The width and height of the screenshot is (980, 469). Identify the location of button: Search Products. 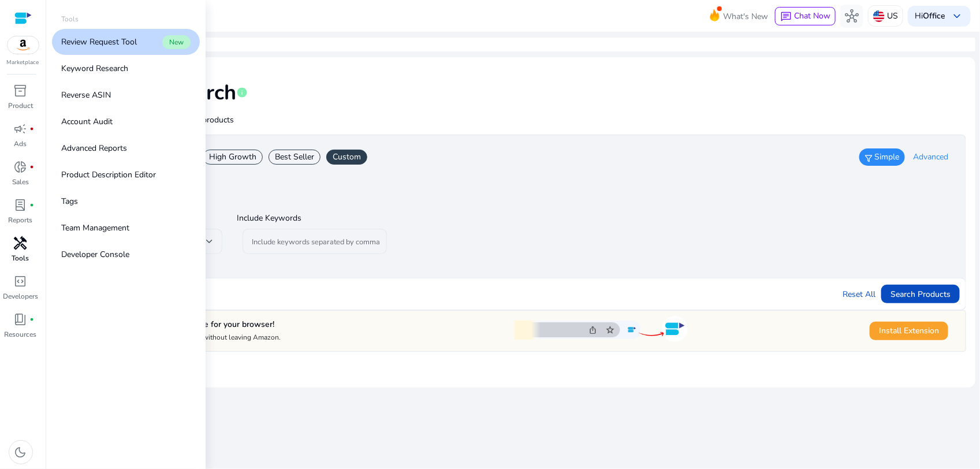
(921, 294).